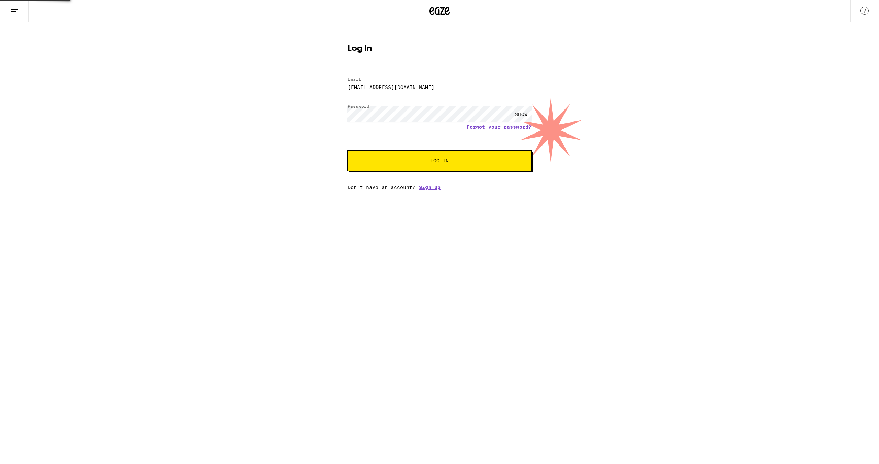  Describe the element at coordinates (439, 161) in the screenshot. I see `button: Log In` at that location.